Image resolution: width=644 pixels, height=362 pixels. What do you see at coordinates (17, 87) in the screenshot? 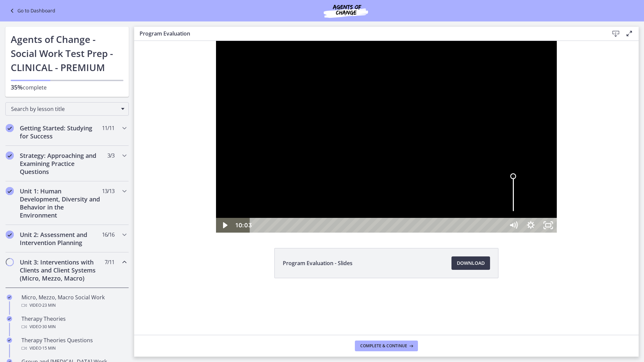
I see `span: 35%` at bounding box center [17, 87].